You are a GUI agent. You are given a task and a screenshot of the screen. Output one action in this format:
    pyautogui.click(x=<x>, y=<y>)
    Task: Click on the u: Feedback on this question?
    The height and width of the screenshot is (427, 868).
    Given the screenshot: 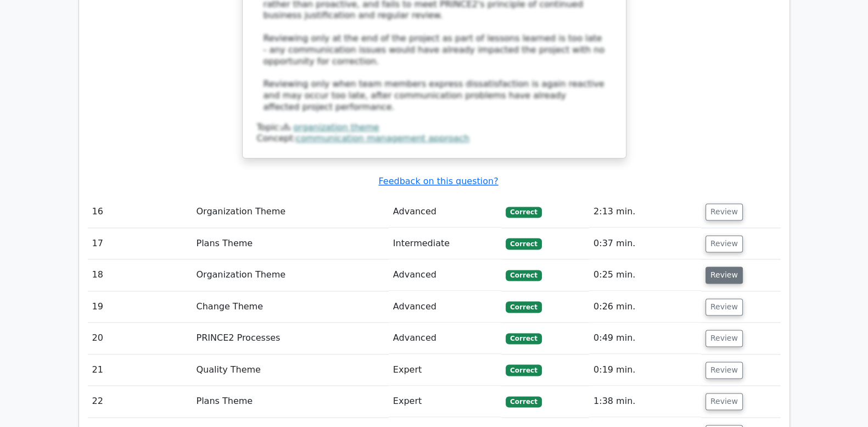 What is the action you would take?
    pyautogui.click(x=438, y=181)
    